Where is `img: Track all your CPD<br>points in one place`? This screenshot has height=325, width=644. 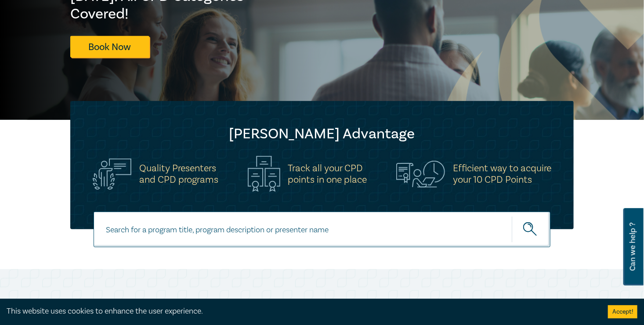 img: Track all your CPD<br>points in one place is located at coordinates (264, 174).